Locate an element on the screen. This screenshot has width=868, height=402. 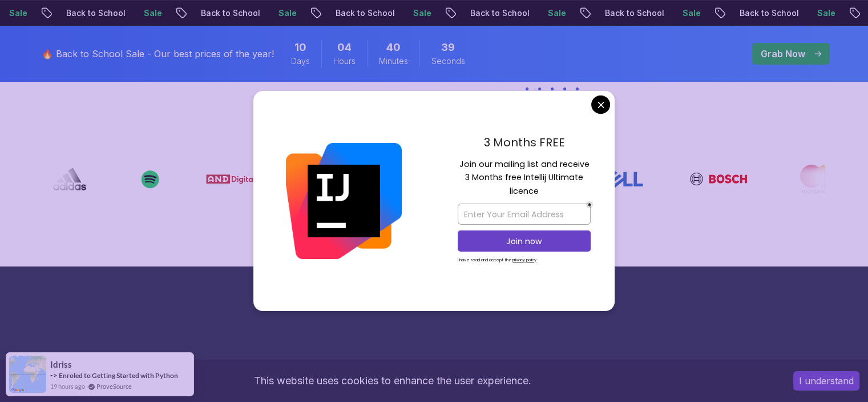
span: Days is located at coordinates (300, 61).